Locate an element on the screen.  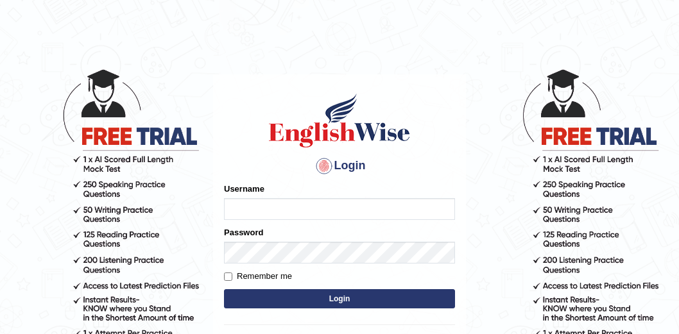
label: Remember me is located at coordinates (258, 277).